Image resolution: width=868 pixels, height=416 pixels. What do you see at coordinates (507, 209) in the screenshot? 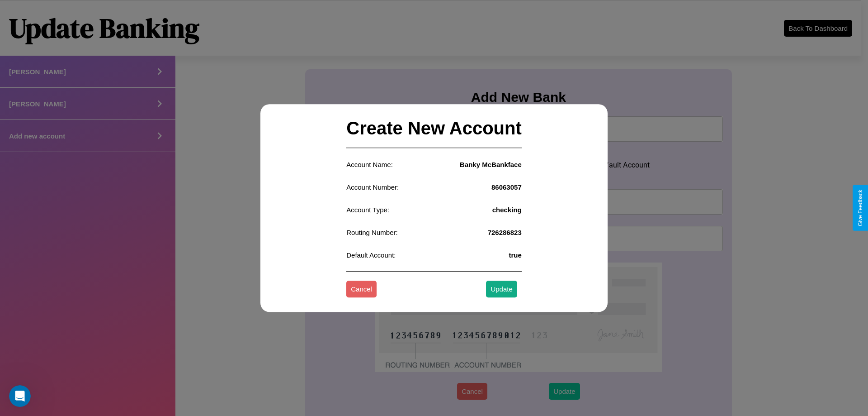
I see `h4: checking` at bounding box center [507, 209].